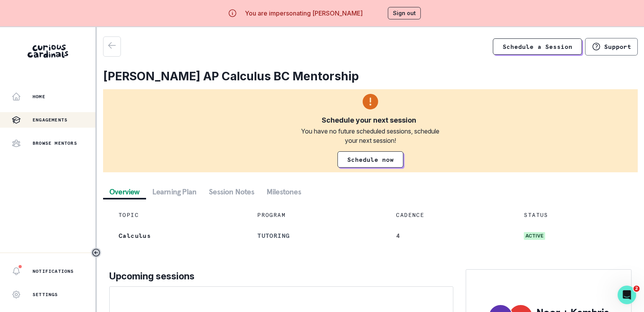 The height and width of the screenshot is (312, 644). Describe the element at coordinates (611, 47) in the screenshot. I see `button: Support` at that location.